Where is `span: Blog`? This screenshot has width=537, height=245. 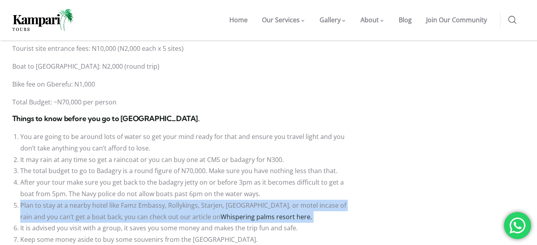
span: Blog is located at coordinates (405, 20).